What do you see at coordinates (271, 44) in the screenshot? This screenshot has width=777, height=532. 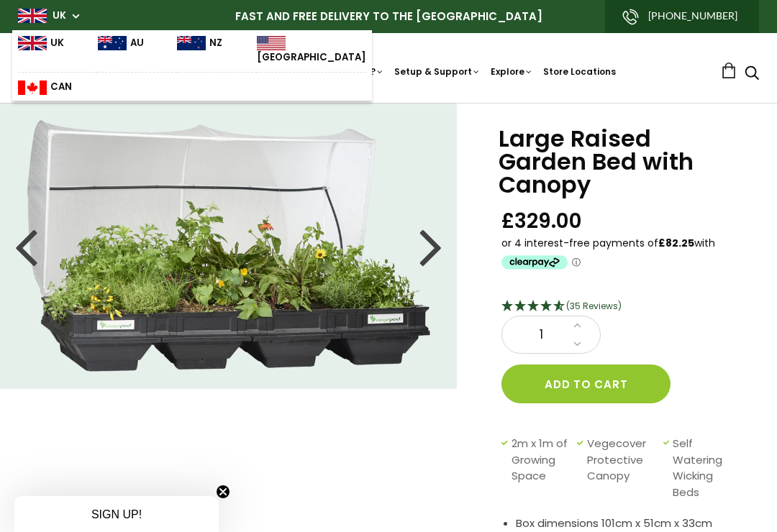 I see `img: us_large.png` at bounding box center [271, 44].